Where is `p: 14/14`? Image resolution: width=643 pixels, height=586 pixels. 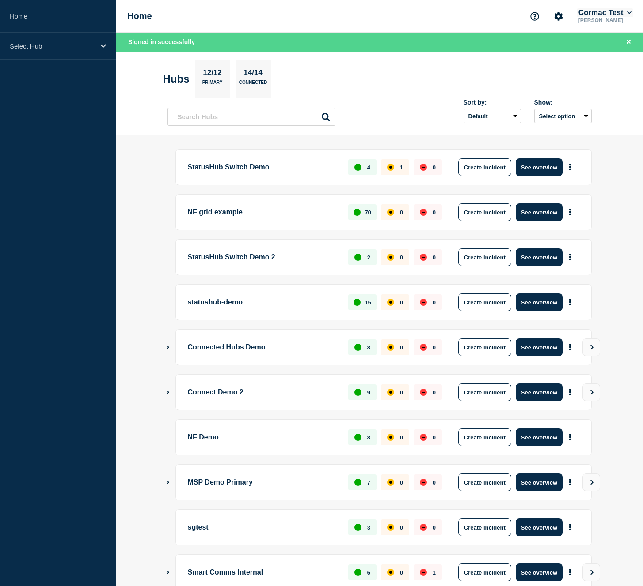 p: 14/14 is located at coordinates (253, 74).